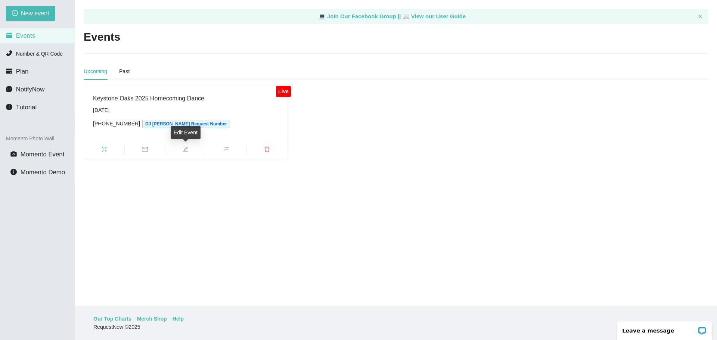  I want to click on span: camera, so click(13, 154).